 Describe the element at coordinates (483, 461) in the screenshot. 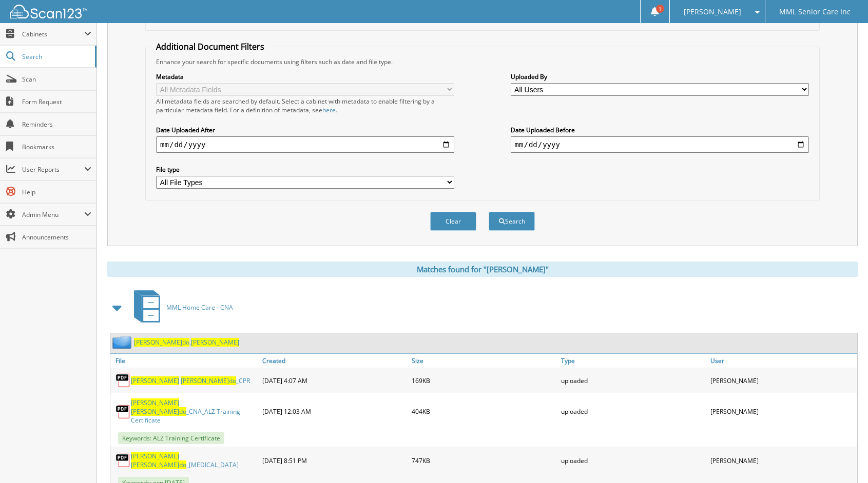

I see `div: 747KB` at that location.